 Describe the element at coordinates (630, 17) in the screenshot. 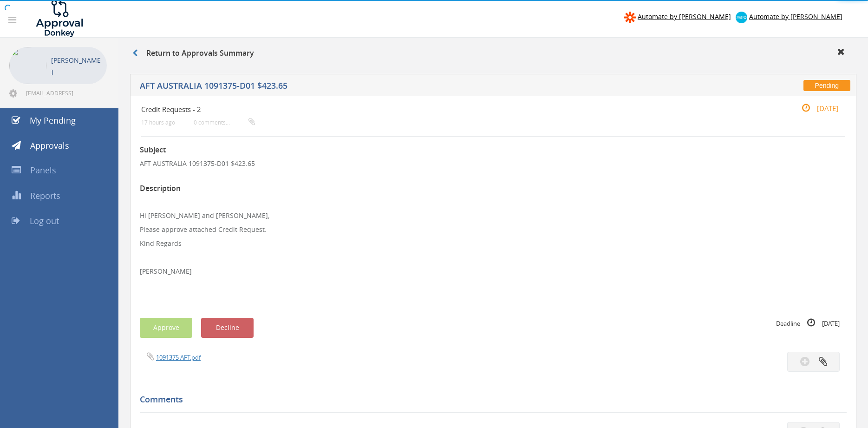

I see `img: zapier-logomark.png` at that location.